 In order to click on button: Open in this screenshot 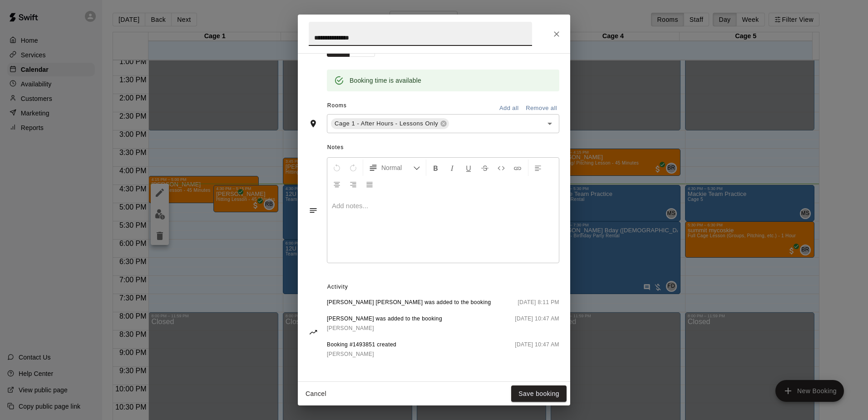, I will do `click(550, 124)`.